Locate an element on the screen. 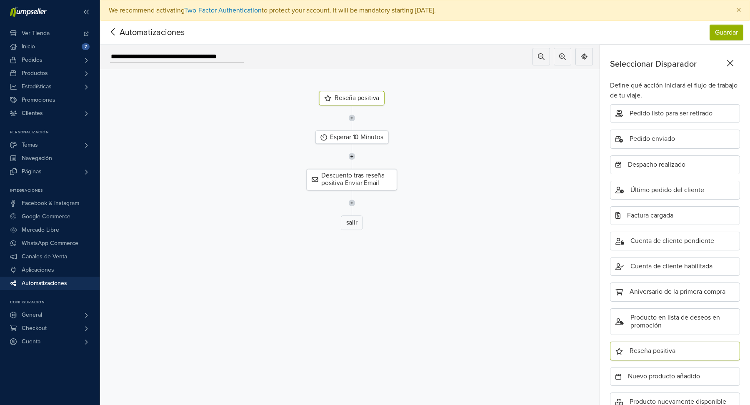 The height and width of the screenshot is (405, 750). div: Pedido listo para ser retirado is located at coordinates (675, 113).